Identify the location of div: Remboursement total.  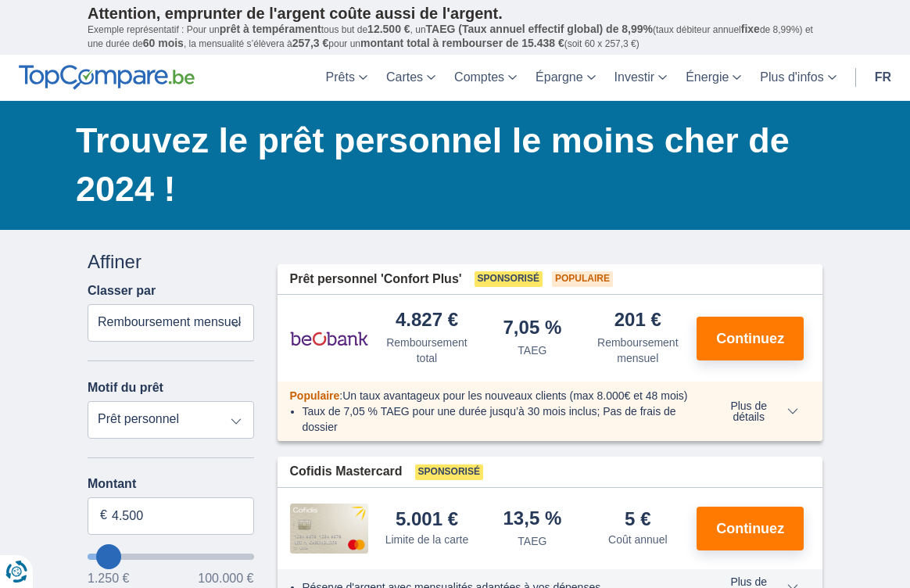
(427, 351).